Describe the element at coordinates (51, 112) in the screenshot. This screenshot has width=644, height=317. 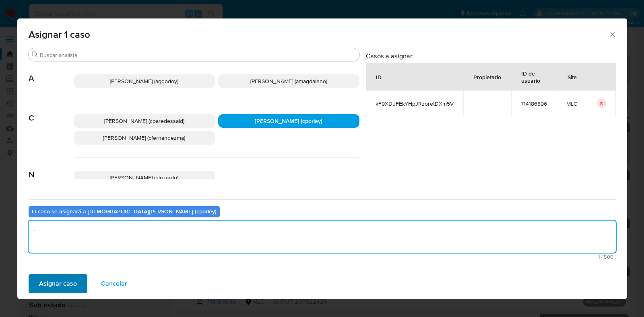
I see `span: C` at that location.